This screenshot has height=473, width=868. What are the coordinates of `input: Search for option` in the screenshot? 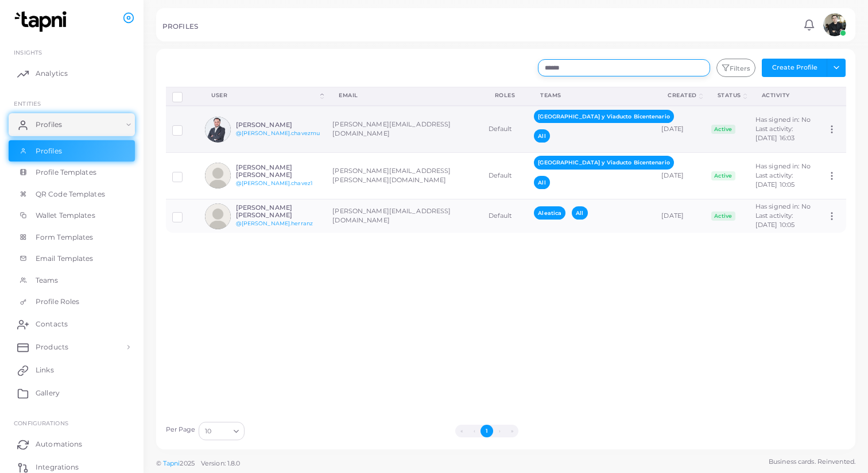 It's located at (220, 431).